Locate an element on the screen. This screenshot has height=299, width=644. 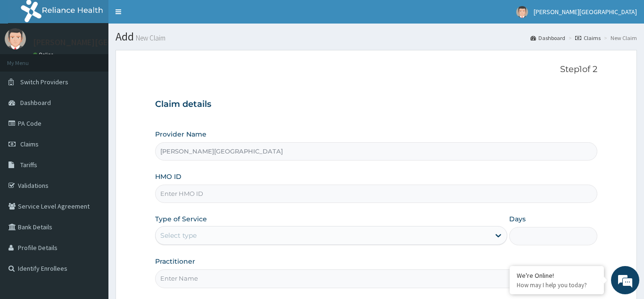
small: New Claim is located at coordinates (150, 38).